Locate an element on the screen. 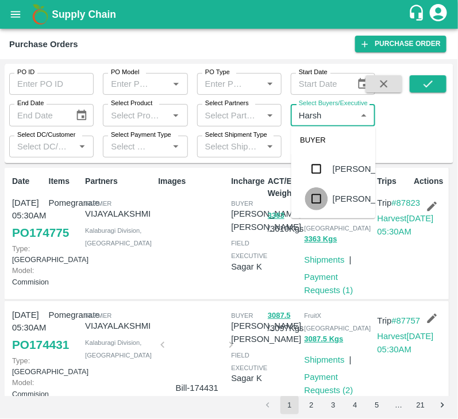  a: #87757 is located at coordinates (406, 321).